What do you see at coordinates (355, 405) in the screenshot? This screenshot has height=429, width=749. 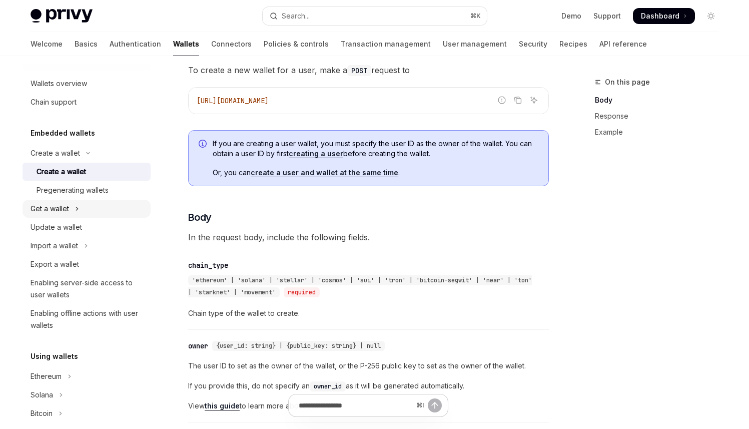 I see `input: Ask a question...` at bounding box center [355, 405].